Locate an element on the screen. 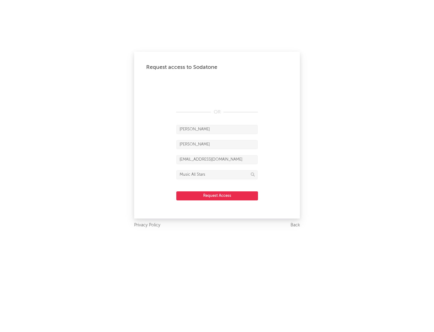 This screenshot has height=332, width=434. button: Request Access is located at coordinates (217, 196).